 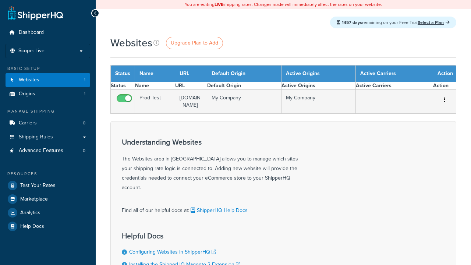 What do you see at coordinates (48, 151) in the screenshot?
I see `a: Advanced Features 0` at bounding box center [48, 151].